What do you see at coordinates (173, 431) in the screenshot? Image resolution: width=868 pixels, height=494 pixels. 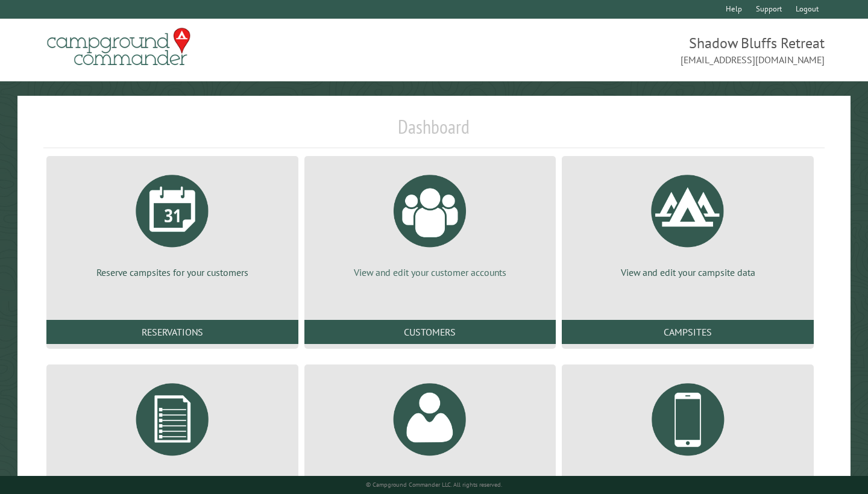 I see `a: Generate reports about your campground` at bounding box center [173, 431].